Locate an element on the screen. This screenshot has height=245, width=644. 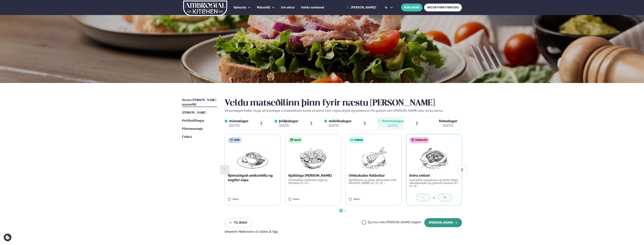
a: Útskrá is located at coordinates (187, 137).